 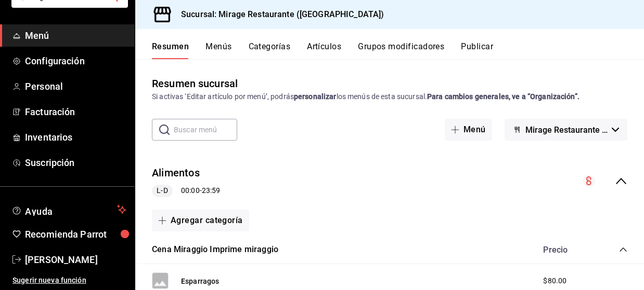 What do you see at coordinates (218, 50) in the screenshot?
I see `button: Menús` at bounding box center [218, 50].